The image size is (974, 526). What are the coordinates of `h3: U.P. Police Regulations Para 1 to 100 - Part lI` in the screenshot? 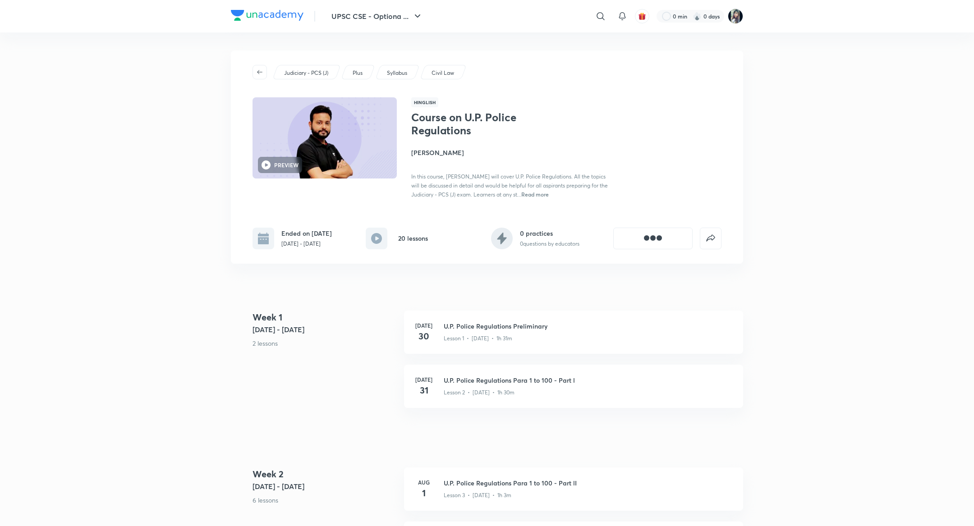 It's located at (588, 483).